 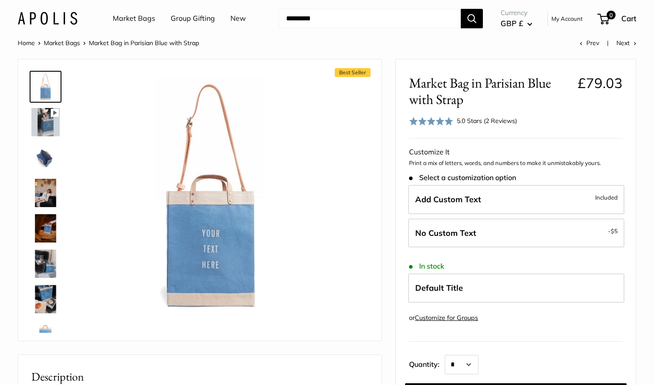 I want to click on img: description_Elevate any moment, so click(x=46, y=193).